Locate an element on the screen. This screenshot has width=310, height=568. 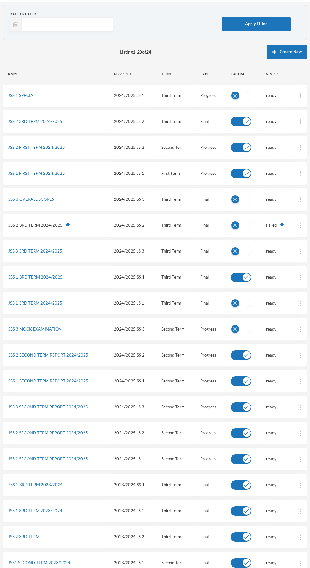
td: 2023/2024 SS 1 is located at coordinates (133, 485).